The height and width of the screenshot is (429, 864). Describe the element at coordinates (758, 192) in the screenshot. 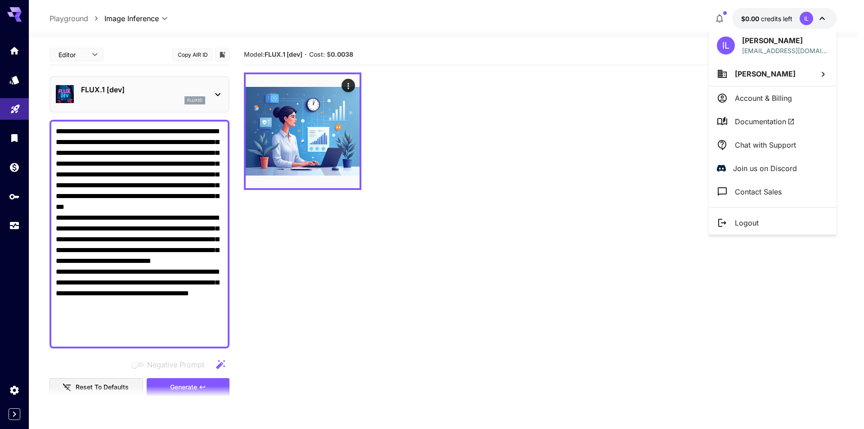

I see `p: Contact Sales` at that location.